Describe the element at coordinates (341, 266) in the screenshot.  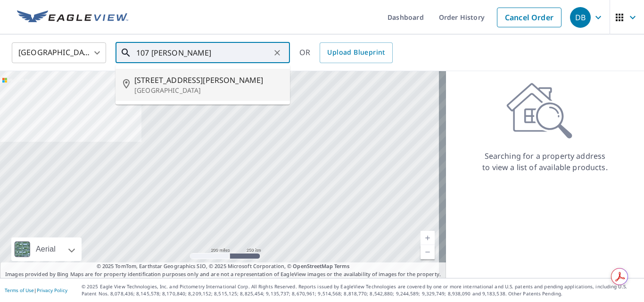
I see `a: Terms` at that location.